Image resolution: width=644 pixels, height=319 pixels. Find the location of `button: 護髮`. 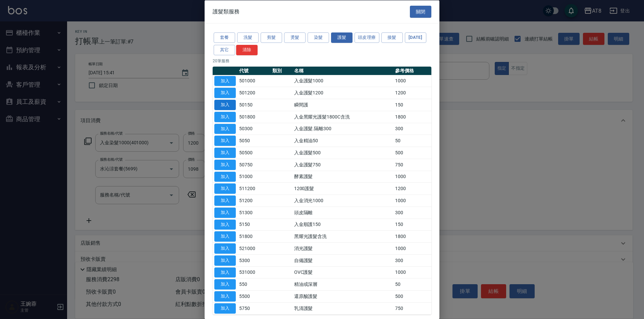

button: 護髮 is located at coordinates (341, 38).